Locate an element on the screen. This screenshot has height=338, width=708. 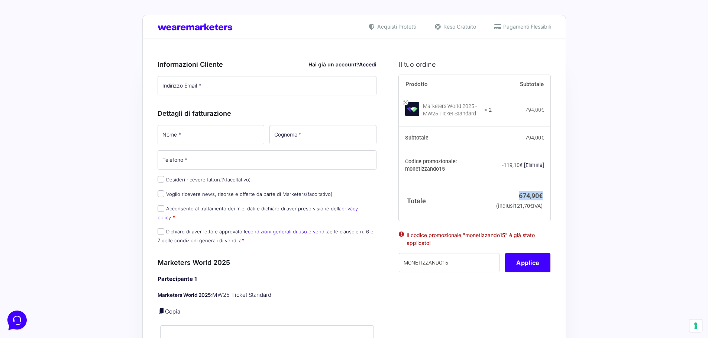
button: Applica is located at coordinates (528, 263).